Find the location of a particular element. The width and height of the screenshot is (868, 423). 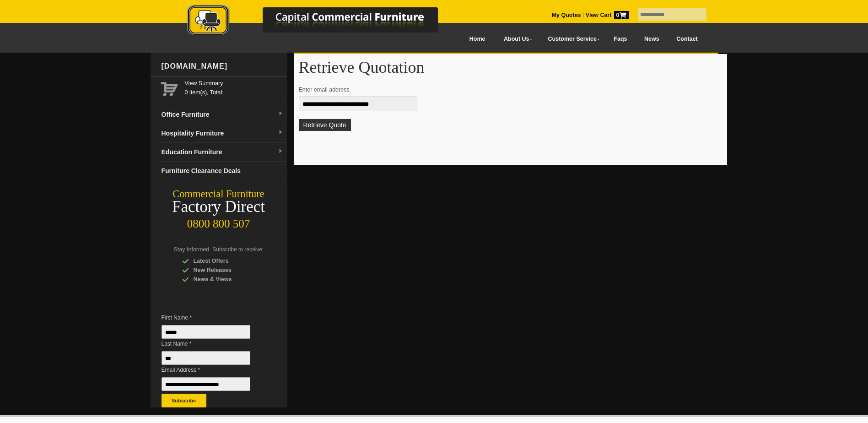

input: First Name * is located at coordinates (206, 332).